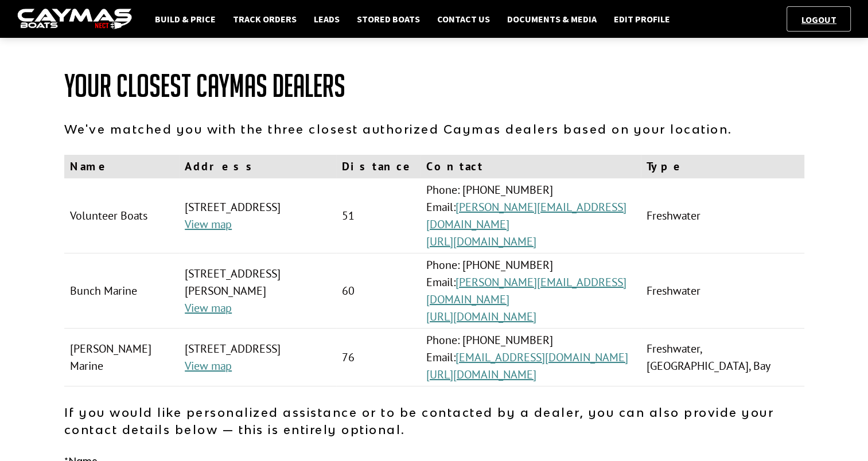 This screenshot has height=461, width=868. Describe the element at coordinates (378, 357) in the screenshot. I see `td: 76` at that location.